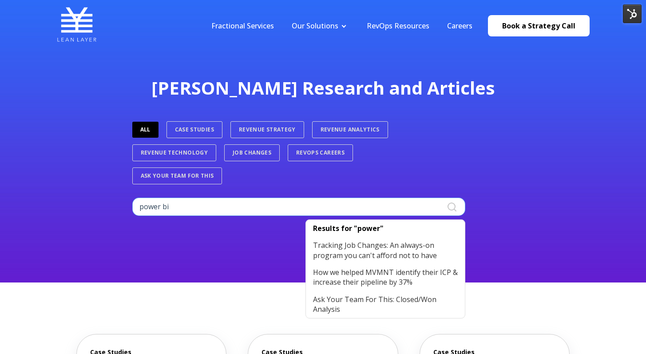  Describe the element at coordinates (145, 130) in the screenshot. I see `a: ALL` at that location.